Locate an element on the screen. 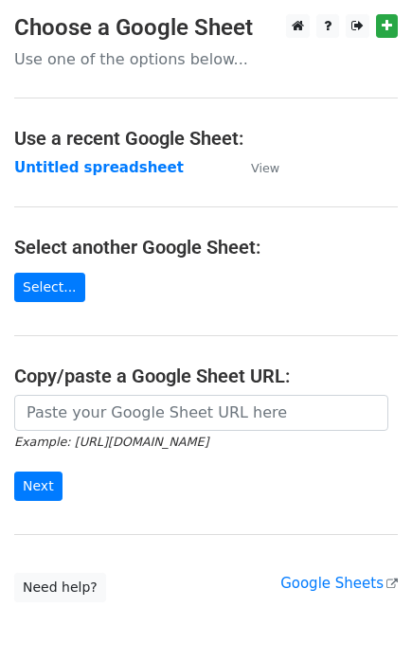  p: Use one of the options below... is located at coordinates (206, 59).